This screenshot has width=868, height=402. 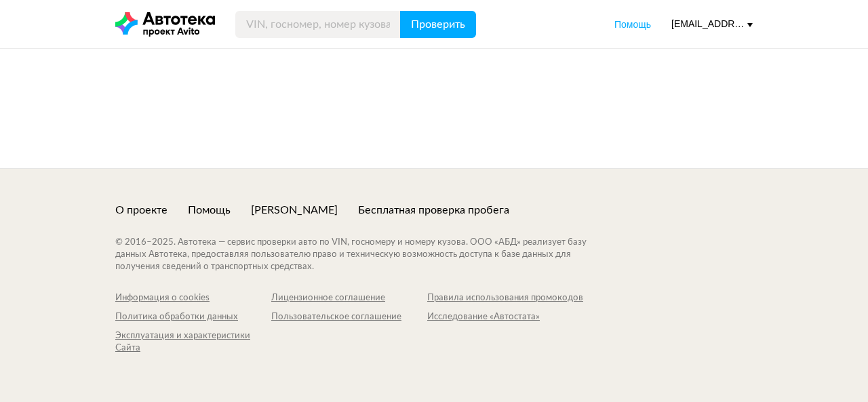 What do you see at coordinates (194, 299) in the screenshot?
I see `div: Информация о cookies` at bounding box center [194, 299].